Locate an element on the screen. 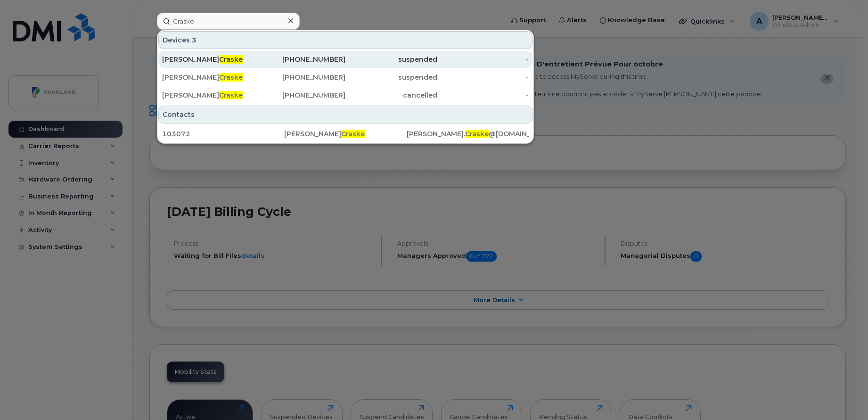 This screenshot has height=420, width=868. div: Contacts is located at coordinates (345, 114).